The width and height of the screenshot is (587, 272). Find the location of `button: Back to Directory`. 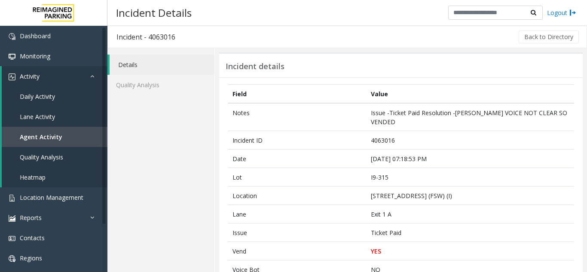

button: Back to Directory is located at coordinates (548, 37).